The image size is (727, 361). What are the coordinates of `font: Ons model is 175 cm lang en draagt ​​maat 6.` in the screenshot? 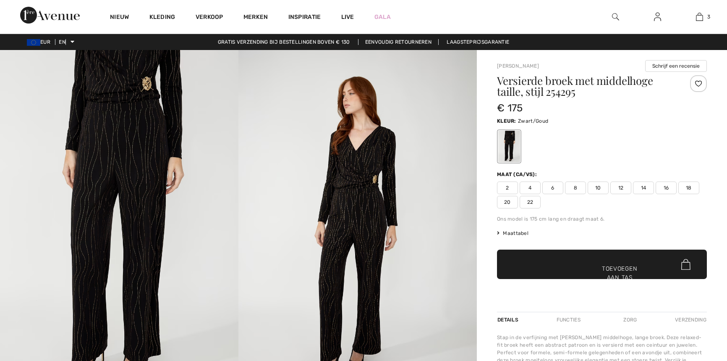 It's located at (551, 219).